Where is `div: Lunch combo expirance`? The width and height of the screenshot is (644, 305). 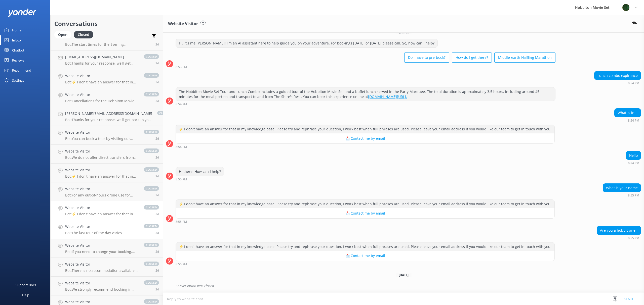 div: Lunch combo expirance is located at coordinates (618, 76).